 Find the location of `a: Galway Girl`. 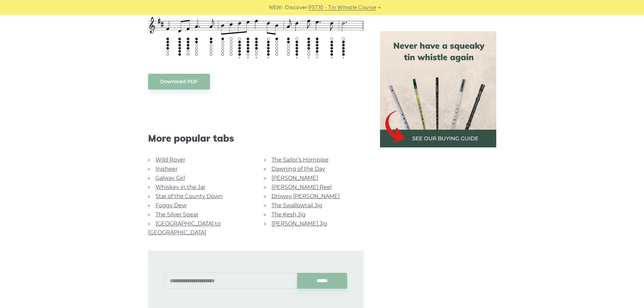

a: Galway Girl is located at coordinates (170, 178).